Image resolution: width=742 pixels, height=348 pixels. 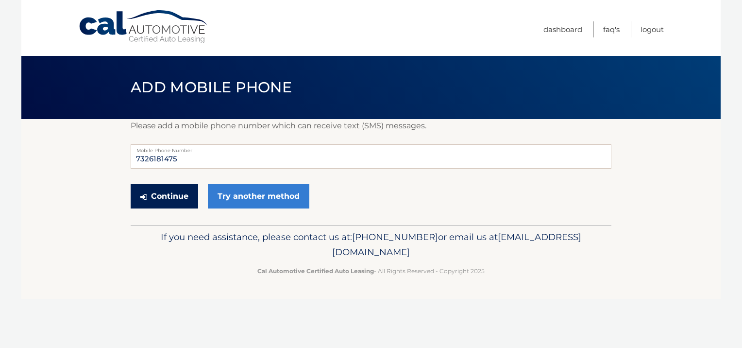 I want to click on p: Please add a mobile phone number which can receive text (SMS) messages., so click(x=371, y=126).